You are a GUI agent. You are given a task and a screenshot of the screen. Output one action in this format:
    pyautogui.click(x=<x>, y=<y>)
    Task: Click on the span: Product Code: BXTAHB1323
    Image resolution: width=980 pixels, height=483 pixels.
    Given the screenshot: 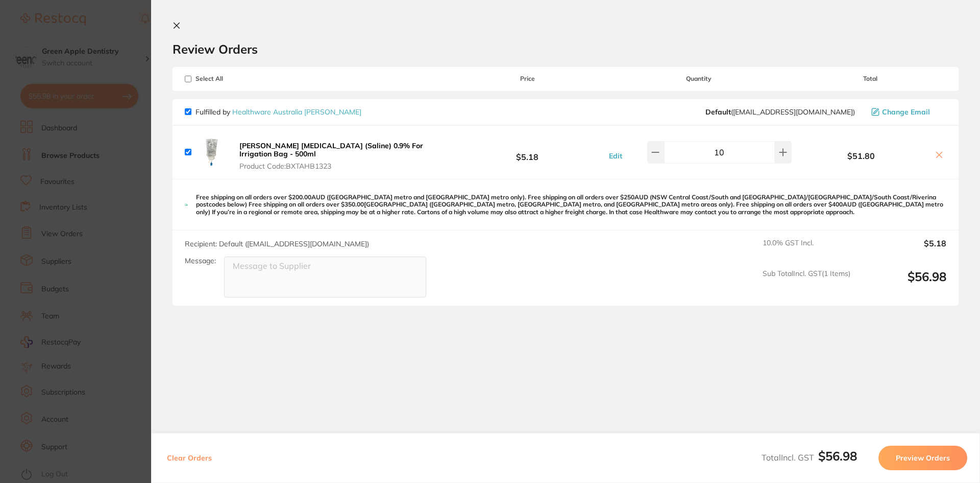 What is the action you would take?
    pyautogui.click(x=343, y=166)
    